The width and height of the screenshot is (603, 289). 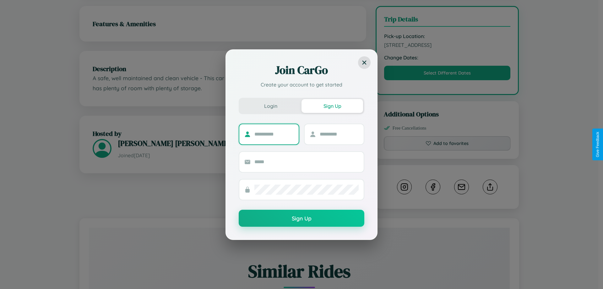 I want to click on button: Login, so click(x=271, y=106).